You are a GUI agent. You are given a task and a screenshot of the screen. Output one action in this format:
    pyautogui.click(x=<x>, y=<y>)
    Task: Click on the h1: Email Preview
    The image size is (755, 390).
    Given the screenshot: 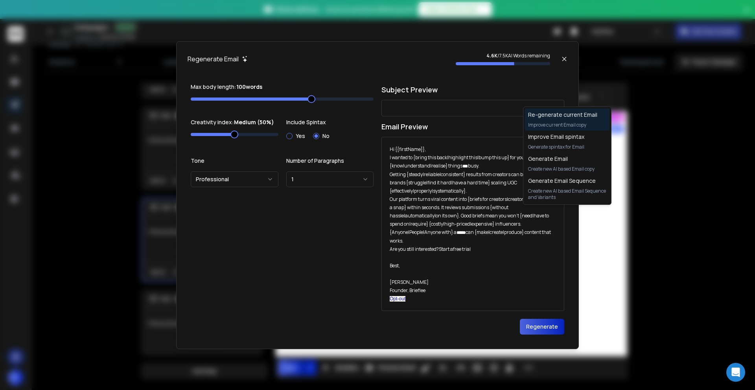 What is the action you would take?
    pyautogui.click(x=473, y=127)
    